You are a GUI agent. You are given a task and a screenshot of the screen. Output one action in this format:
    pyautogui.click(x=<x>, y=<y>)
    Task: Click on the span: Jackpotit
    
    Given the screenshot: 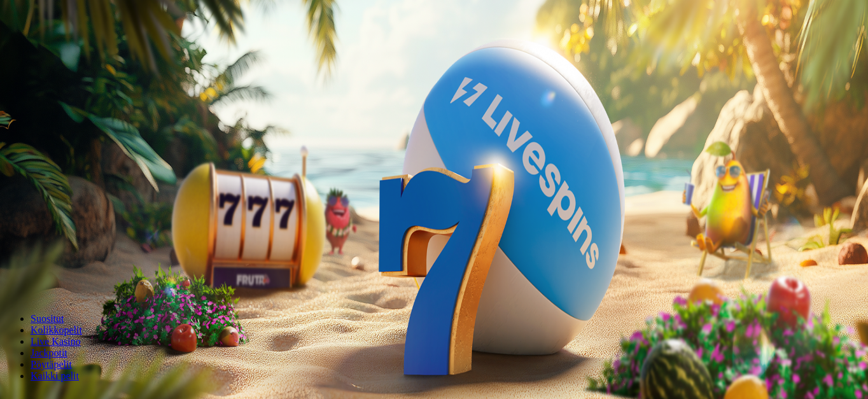 What is the action you would take?
    pyautogui.click(x=49, y=353)
    